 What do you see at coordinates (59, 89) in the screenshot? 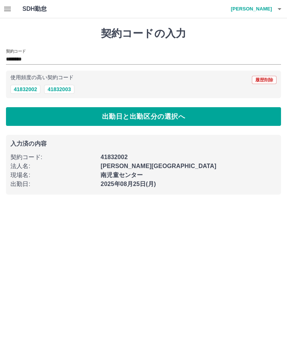
I see `button: 41832003` at bounding box center [59, 89].